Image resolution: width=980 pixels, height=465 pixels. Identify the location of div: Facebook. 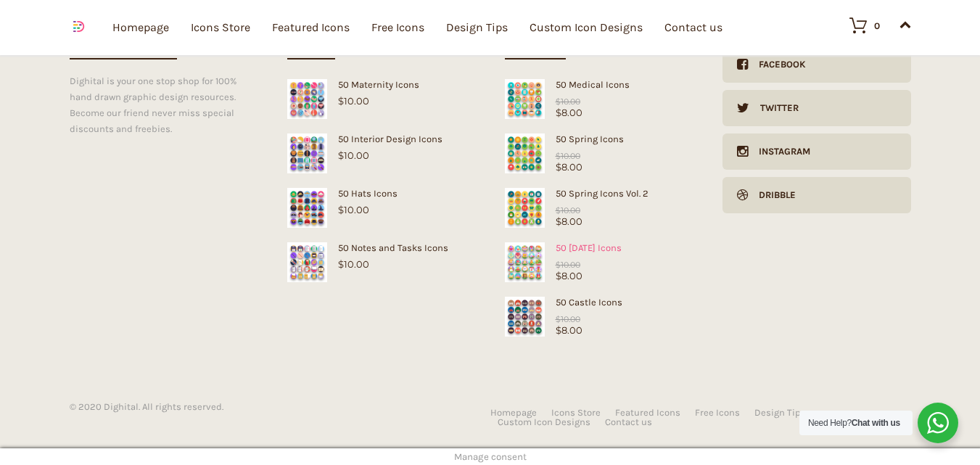
(777, 65).